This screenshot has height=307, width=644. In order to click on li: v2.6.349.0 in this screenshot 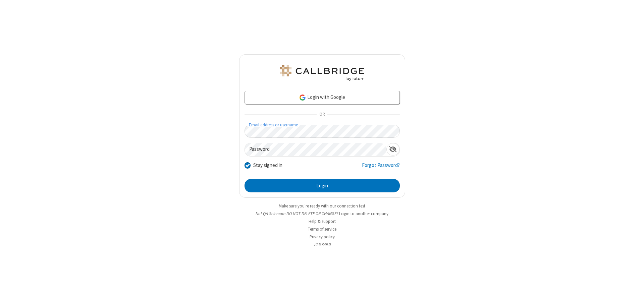, I will do `click(322, 244)`.